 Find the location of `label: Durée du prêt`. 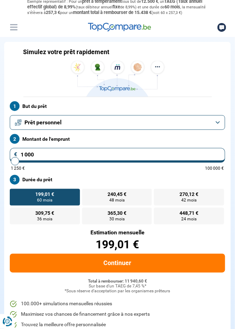

label: Durée du prêt is located at coordinates (117, 180).